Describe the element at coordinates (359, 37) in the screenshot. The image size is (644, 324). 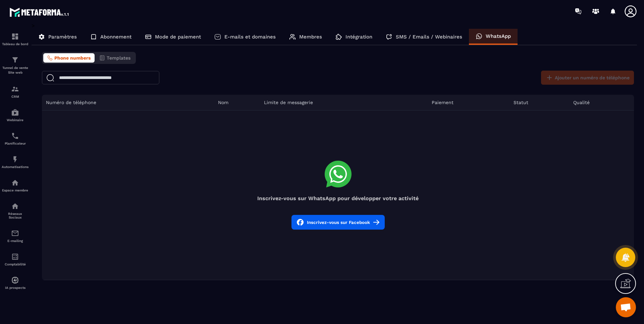
I see `p: Intégration` at that location.